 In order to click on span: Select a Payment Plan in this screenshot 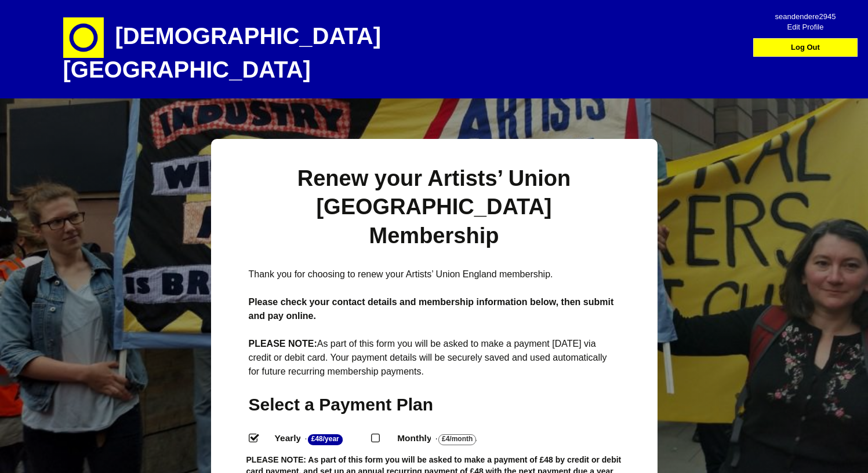, I will do `click(341, 404)`.